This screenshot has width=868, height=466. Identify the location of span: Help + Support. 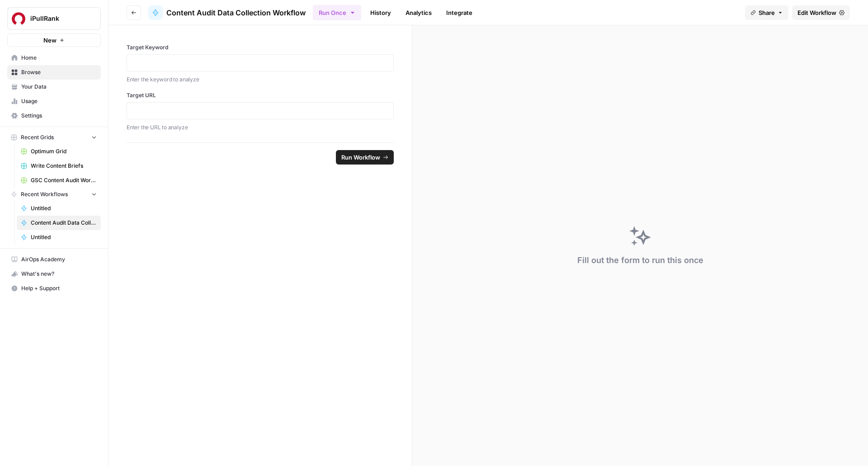
(59, 289).